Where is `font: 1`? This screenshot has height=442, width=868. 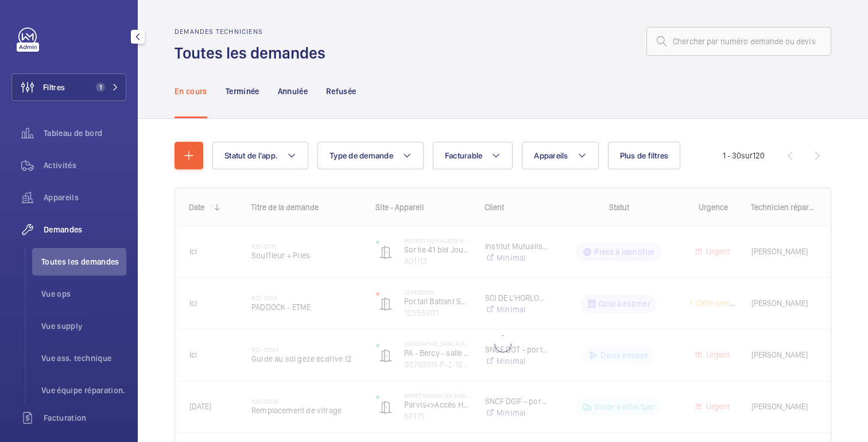 font: 1 is located at coordinates (101, 87).